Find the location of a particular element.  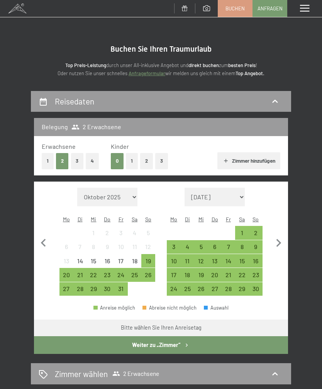

div: Mon Nov 24 2025 is located at coordinates (173, 289).